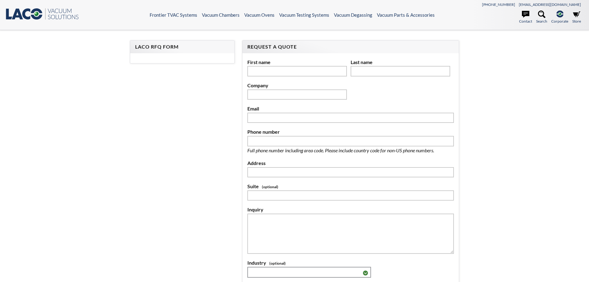 This screenshot has width=589, height=282. I want to click on a: Vacuum Parts & Accessories, so click(406, 15).